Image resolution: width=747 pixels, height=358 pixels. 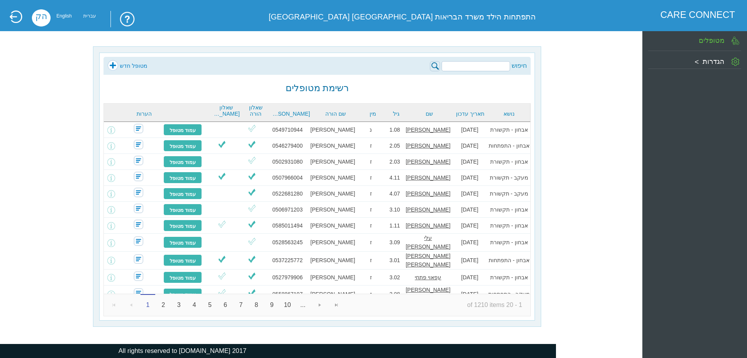 What do you see at coordinates (394, 209) in the screenshot?
I see `td: 3.10` at bounding box center [394, 209].